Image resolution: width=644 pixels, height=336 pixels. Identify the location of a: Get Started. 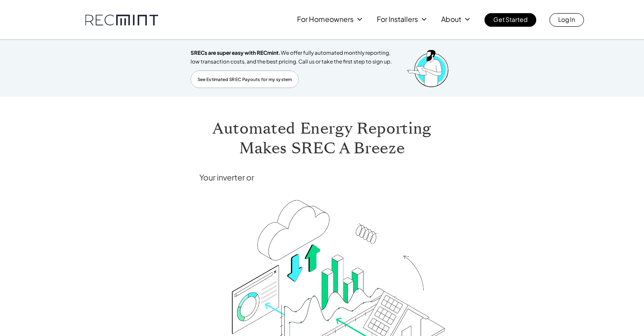
(510, 19).